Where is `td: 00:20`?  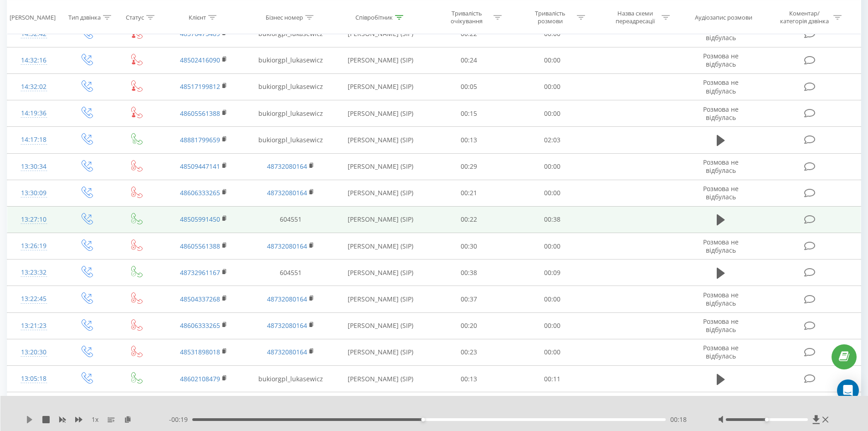 td: 00:20 is located at coordinates (469, 326).